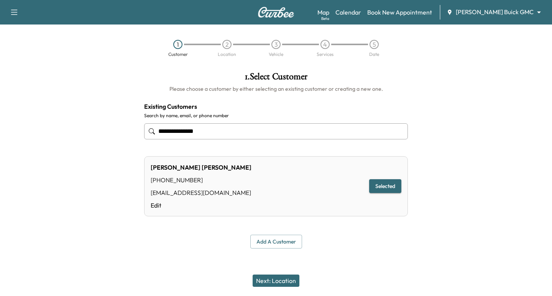 Image resolution: width=552 pixels, height=296 pixels. Describe the element at coordinates (385, 186) in the screenshot. I see `button: Selected` at that location.